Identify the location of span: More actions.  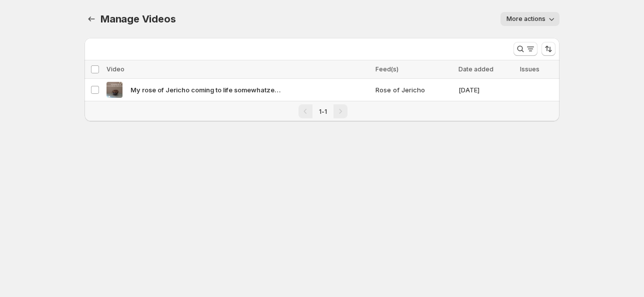
(526, 19).